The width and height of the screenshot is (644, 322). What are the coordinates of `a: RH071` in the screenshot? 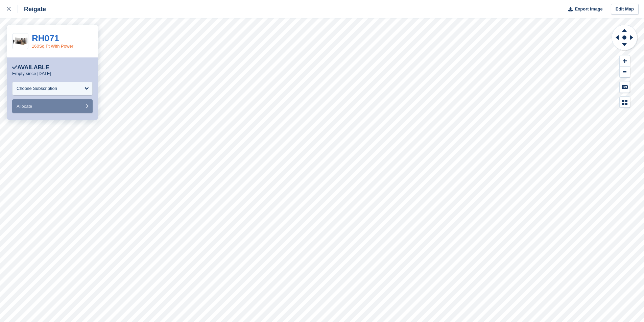 It's located at (45, 38).